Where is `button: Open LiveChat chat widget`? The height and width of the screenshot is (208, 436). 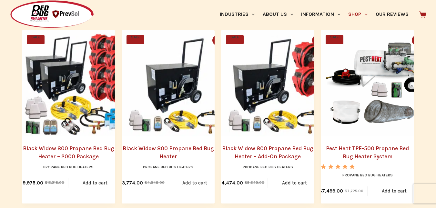
button: Open LiveChat chat widget is located at coordinates (15, 12).